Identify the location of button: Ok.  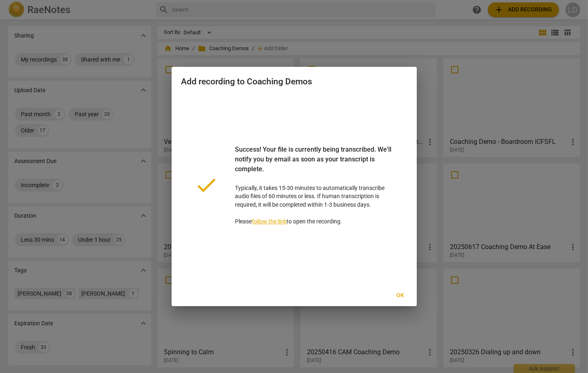
(400, 296).